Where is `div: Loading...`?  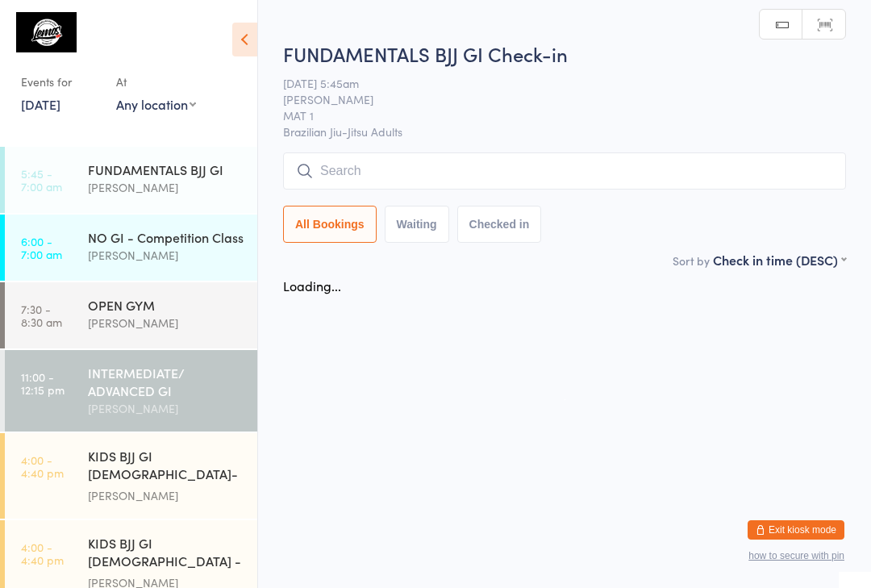 div: Loading... is located at coordinates (312, 286).